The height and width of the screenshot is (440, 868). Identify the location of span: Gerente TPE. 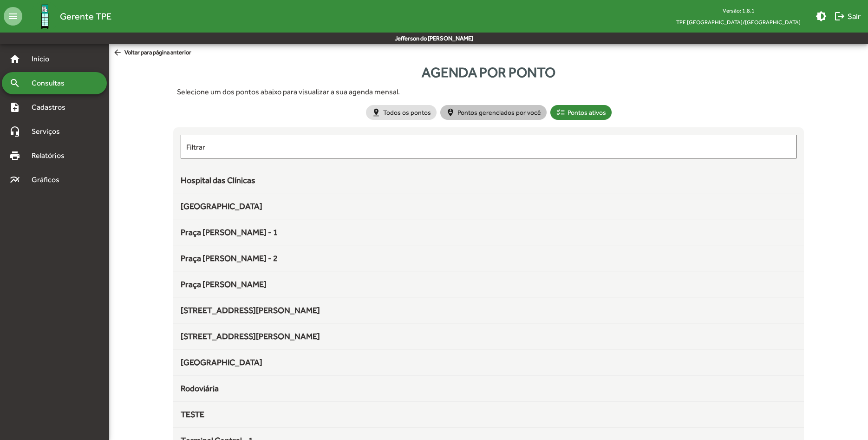
(85, 16).